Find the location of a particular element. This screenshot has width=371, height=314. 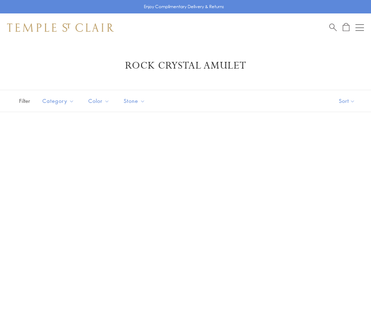

span: Category is located at coordinates (59, 101).